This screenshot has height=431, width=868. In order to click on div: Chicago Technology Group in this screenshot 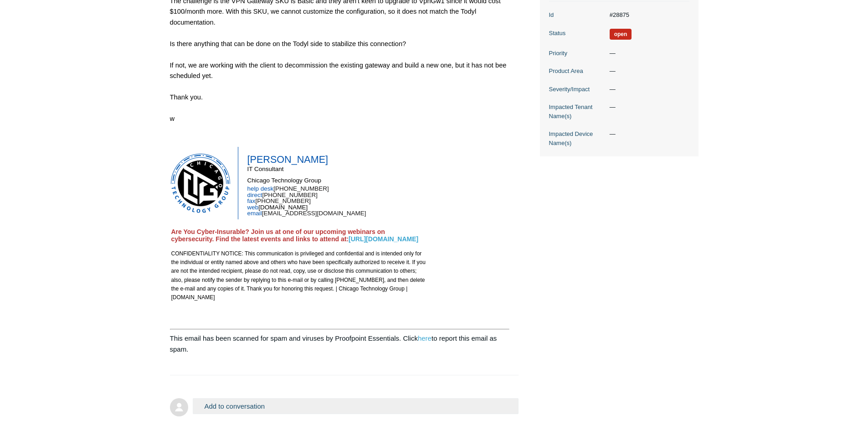, I will do `click(307, 180)`.